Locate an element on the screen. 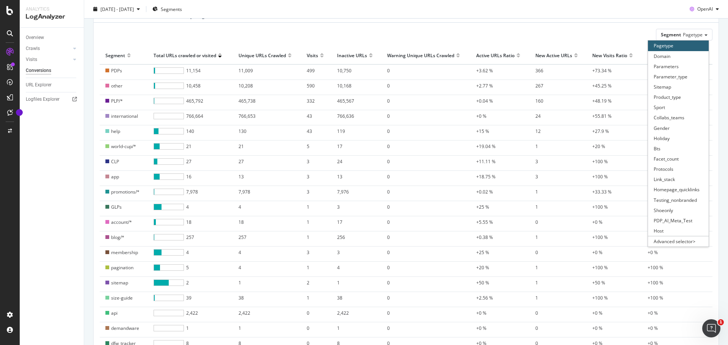 This screenshot has height=345, width=728. a: Crawls is located at coordinates (48, 49).